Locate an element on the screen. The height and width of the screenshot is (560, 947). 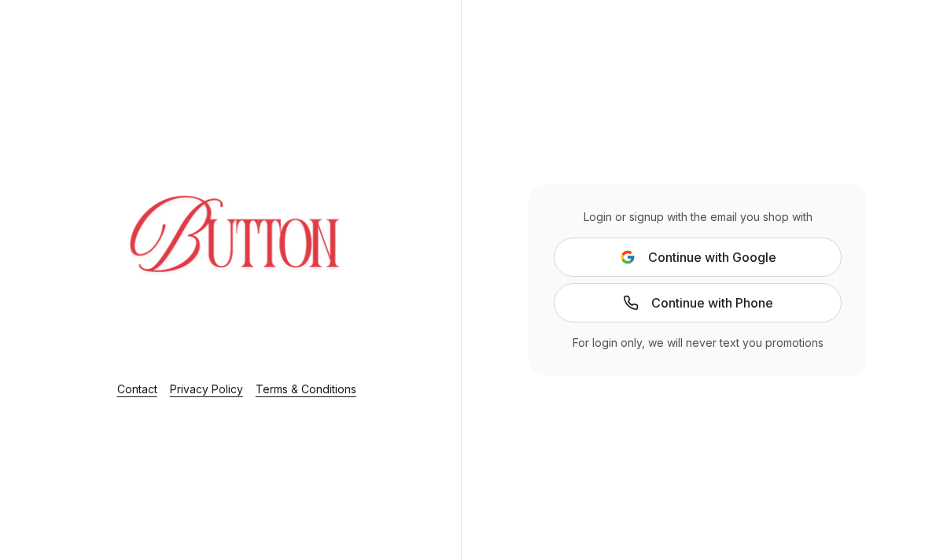
a: Continue with Phone is located at coordinates (698, 303).